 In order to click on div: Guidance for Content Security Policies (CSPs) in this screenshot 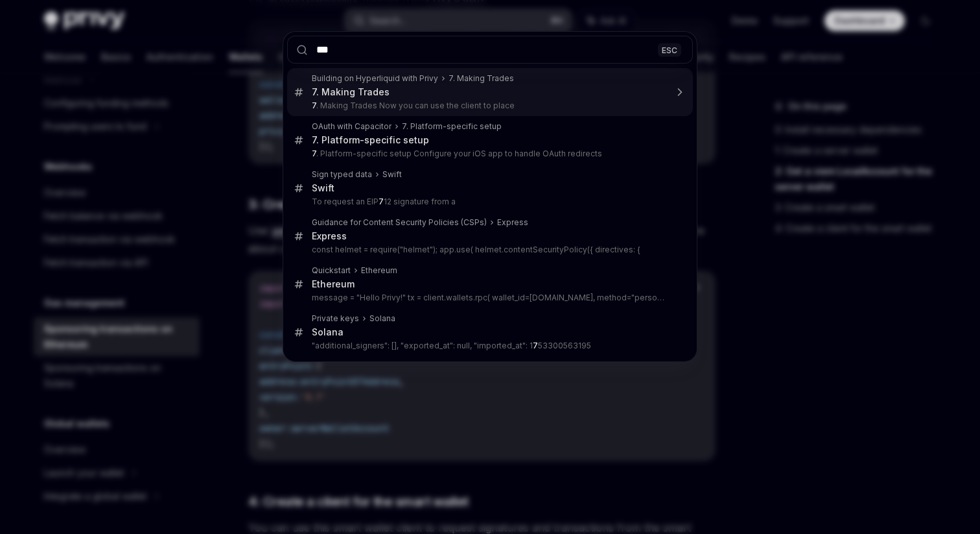, I will do `click(399, 222)`.